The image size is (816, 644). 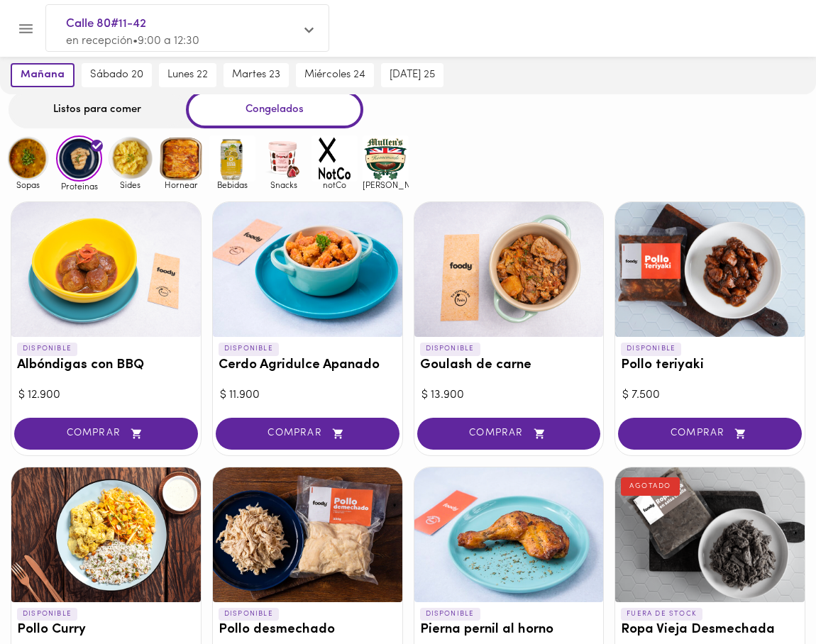 What do you see at coordinates (334, 158) in the screenshot?
I see `img: notCo` at bounding box center [334, 158].